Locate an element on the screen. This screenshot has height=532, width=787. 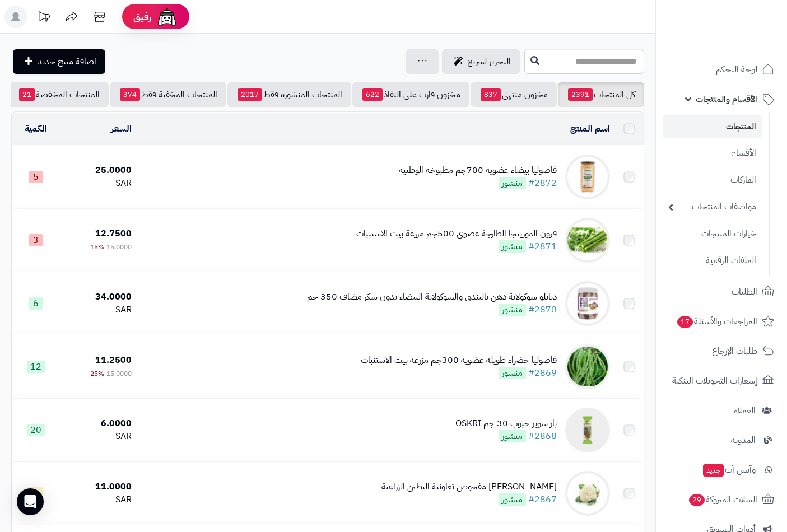
a: العملاء is located at coordinates (721, 411).